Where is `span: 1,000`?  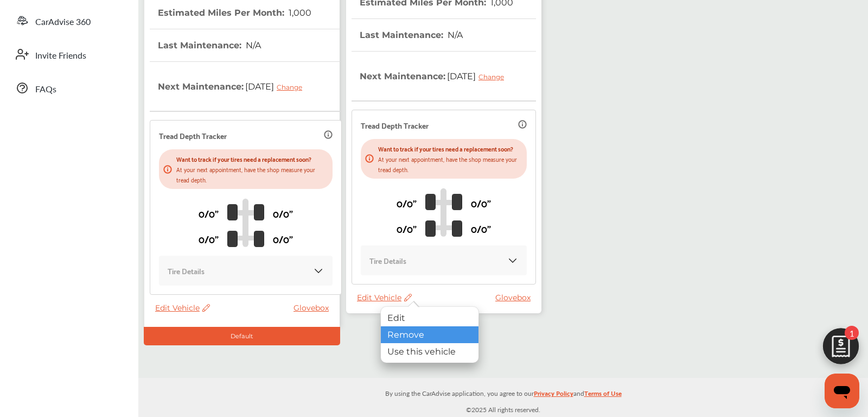 span: 1,000 is located at coordinates (299, 13).